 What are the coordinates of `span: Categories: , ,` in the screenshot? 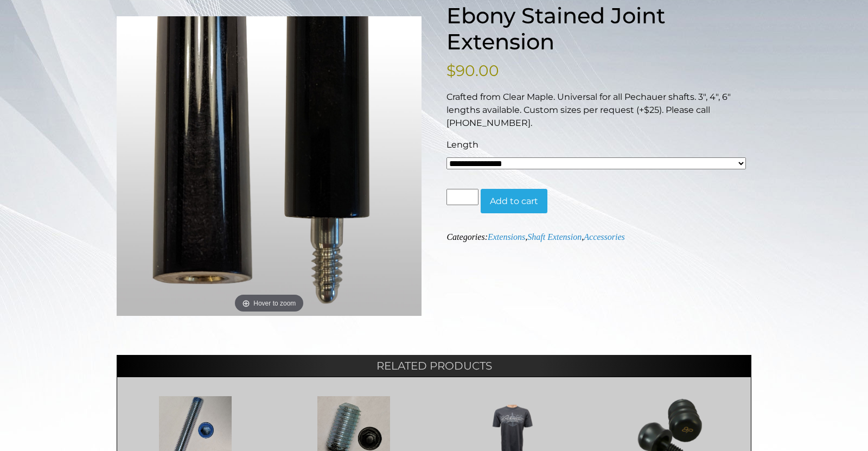 It's located at (535, 237).